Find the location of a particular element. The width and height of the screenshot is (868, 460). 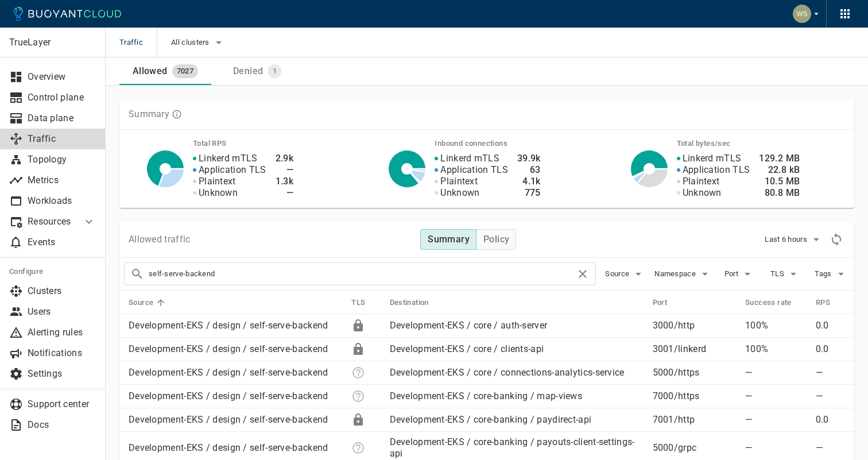

h4: 1.3k is located at coordinates (284, 182).